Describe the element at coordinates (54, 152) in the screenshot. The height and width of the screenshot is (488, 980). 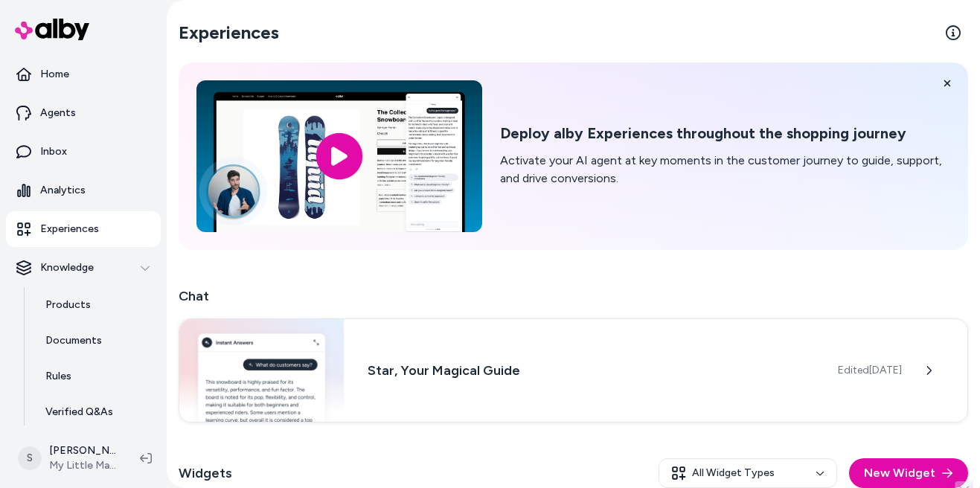
I see `p: Inbox` at that location.